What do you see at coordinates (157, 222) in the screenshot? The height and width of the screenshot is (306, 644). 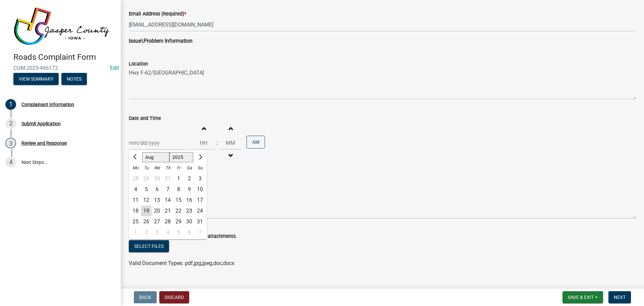 I see `div: 27` at bounding box center [157, 222].